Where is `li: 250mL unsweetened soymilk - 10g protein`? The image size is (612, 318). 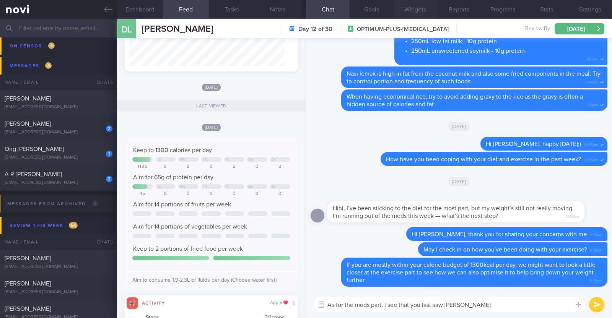
li: 250mL unsweetened soymilk - 10g protein is located at coordinates (507, 50).